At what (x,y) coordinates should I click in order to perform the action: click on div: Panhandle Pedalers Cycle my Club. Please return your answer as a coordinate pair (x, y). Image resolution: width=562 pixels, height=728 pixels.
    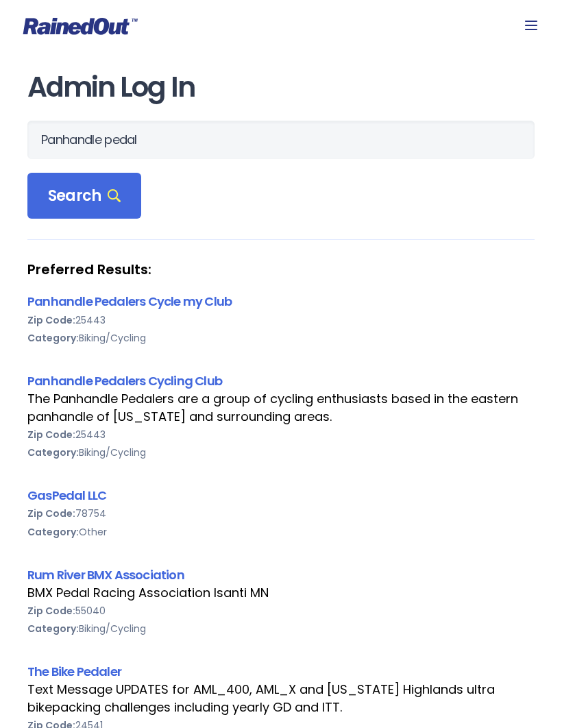
    Looking at the image, I should click on (281, 301).